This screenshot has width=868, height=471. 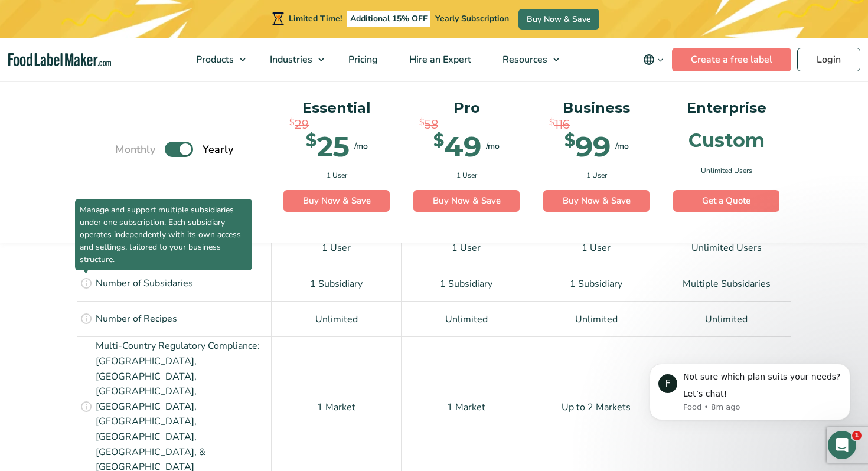 What do you see at coordinates (726, 283) in the screenshot?
I see `div: Multiple Subsidaries` at bounding box center [726, 283].